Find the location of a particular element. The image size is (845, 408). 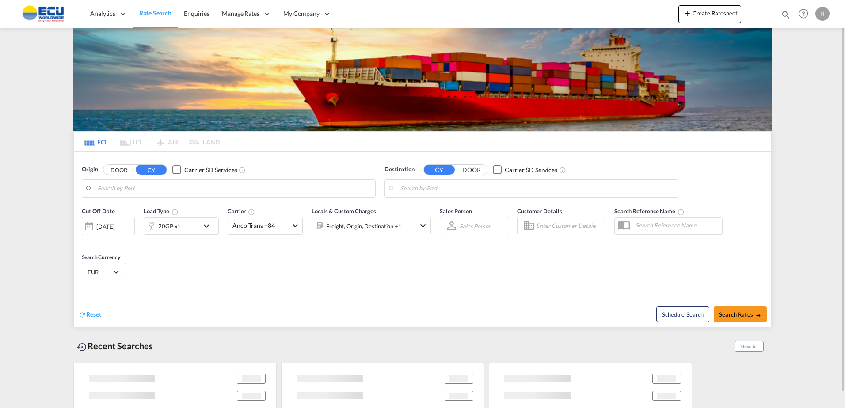

md-icon: The selected Trucker/Carrierwill be displayed in the rate results If the rates are from another f... is located at coordinates (252, 212).